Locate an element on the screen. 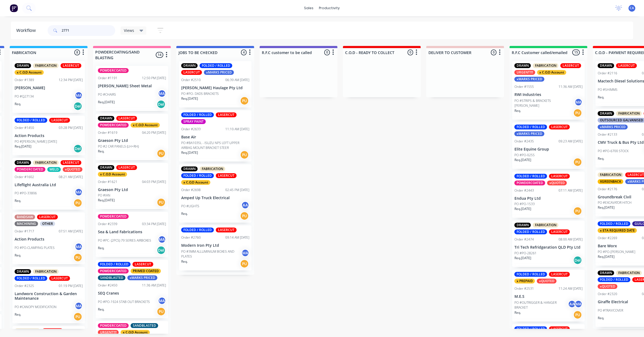  div: BANDSAW is located at coordinates (25, 217).